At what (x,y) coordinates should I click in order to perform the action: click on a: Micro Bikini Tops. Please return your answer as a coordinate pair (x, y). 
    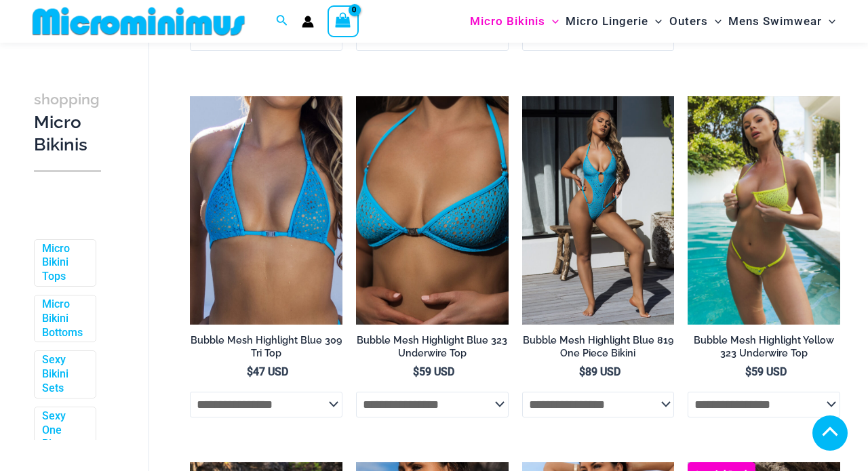
    Looking at the image, I should click on (64, 264).